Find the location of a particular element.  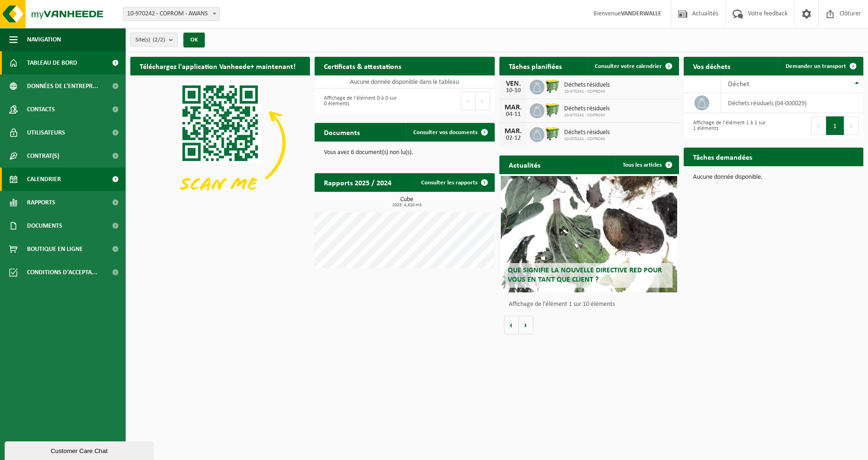

h2: Tâches demandées is located at coordinates (722, 156).